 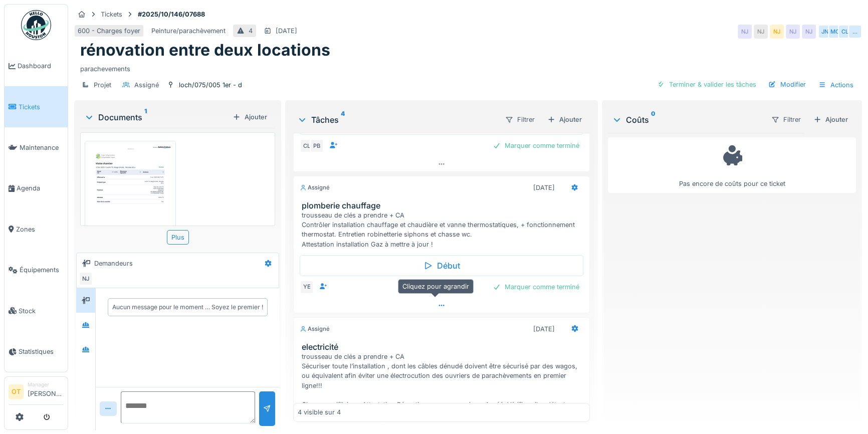 I want to click on div: Coûts, so click(x=687, y=119).